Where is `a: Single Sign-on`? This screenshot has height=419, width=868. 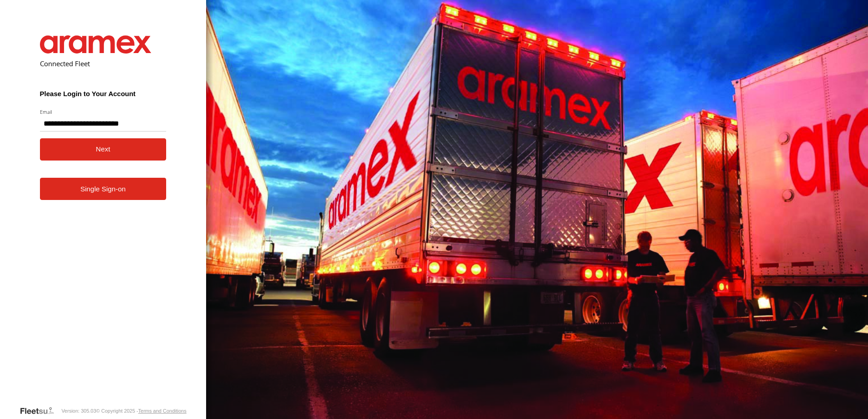
a: Single Sign-on is located at coordinates (103, 189).